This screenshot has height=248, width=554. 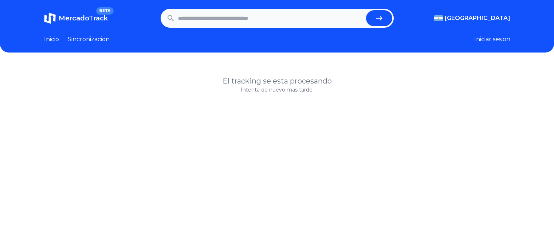 I want to click on span: MercadoTrack, so click(x=83, y=18).